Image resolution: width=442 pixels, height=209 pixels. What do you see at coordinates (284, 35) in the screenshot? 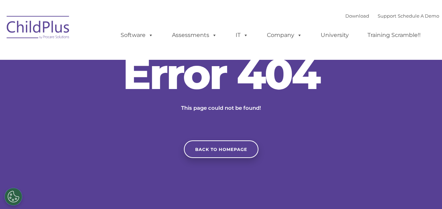
I see `a: Company` at bounding box center [284, 35].